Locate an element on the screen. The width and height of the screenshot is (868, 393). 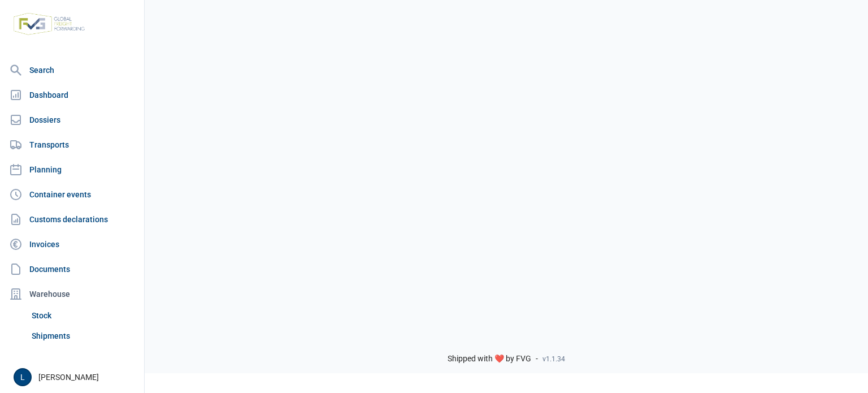
a: Stock is located at coordinates (83, 316).